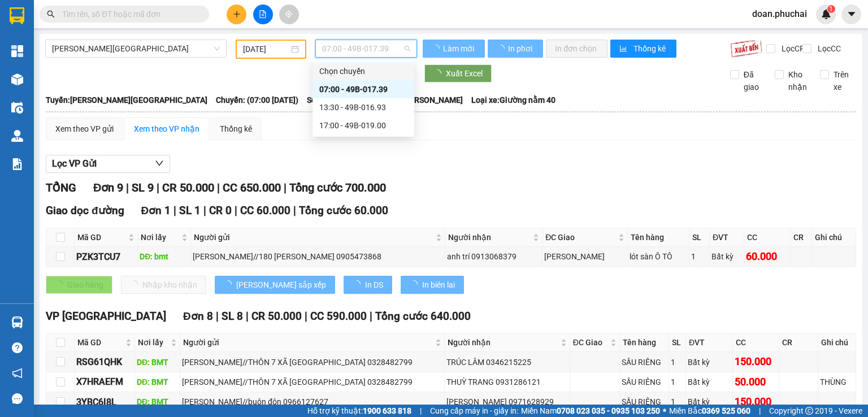 The image size is (868, 417). Describe the element at coordinates (106, 256) in the screenshot. I see `td: PZK3TCU7` at that location.